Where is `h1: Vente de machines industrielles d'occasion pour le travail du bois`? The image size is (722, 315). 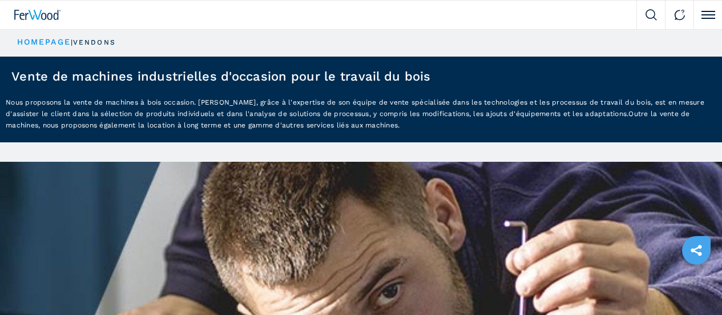 h1: Vente de machines industrielles d'occasion pour le travail du bois is located at coordinates (221, 77).